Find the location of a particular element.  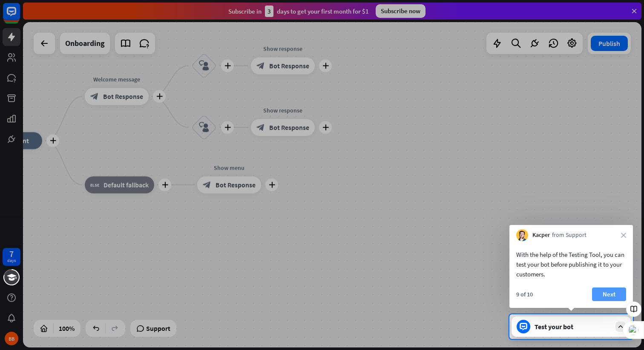

div: Test your bot is located at coordinates (572, 327).